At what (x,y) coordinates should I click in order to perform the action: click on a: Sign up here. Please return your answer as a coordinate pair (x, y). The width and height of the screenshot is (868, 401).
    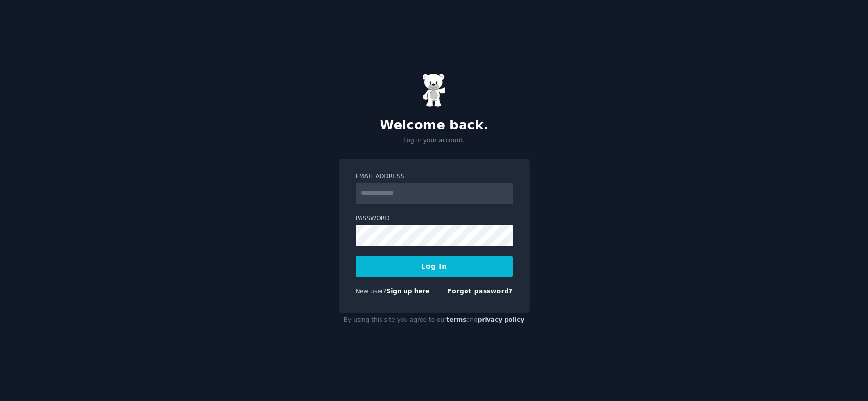
    Looking at the image, I should click on (408, 291).